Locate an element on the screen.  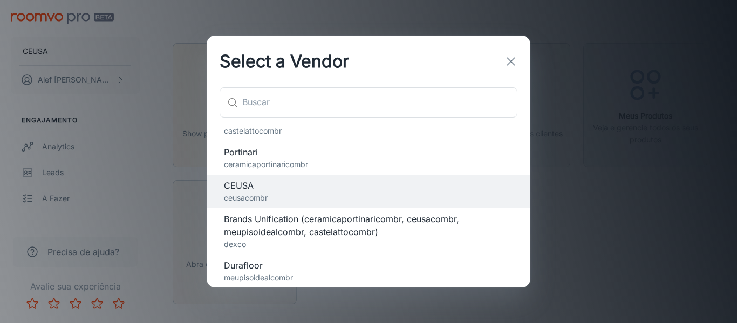
div: Brands Unification (ceramicaportinaricombr, ceusacombr, meupisoidealcombr, castelattocombr)dexco is located at coordinates (369, 231).